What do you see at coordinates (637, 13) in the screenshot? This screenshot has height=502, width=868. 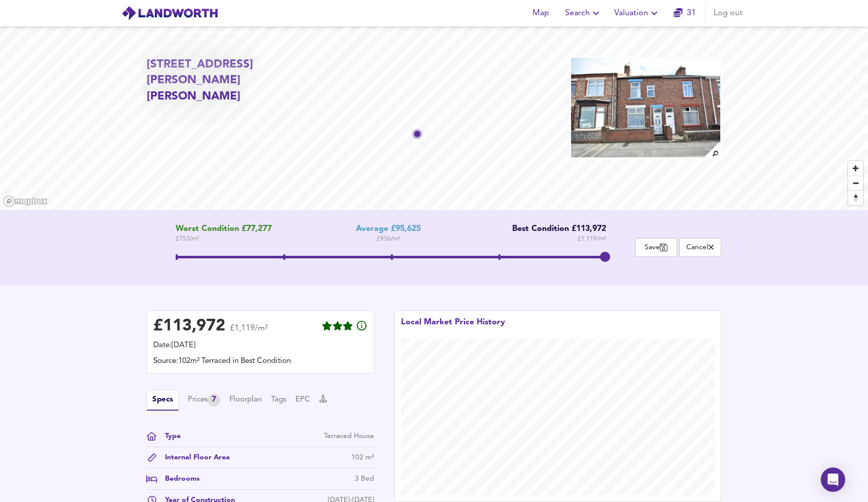 I see `span: Valuation` at bounding box center [637, 13].